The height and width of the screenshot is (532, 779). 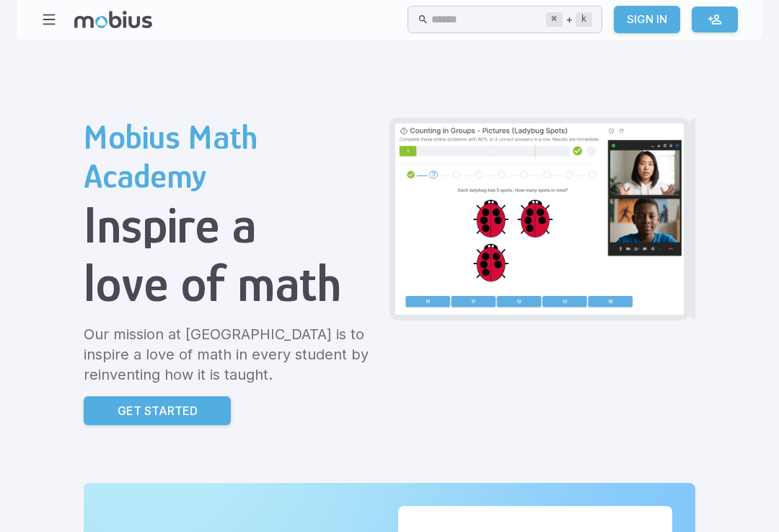 What do you see at coordinates (158, 410) in the screenshot?
I see `p: Get Started` at bounding box center [158, 410].